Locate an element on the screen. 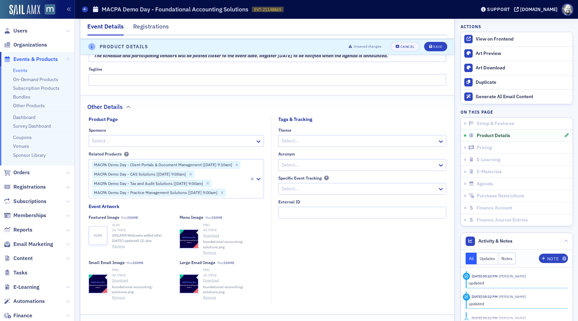  span: Organizations is located at coordinates (30, 45).